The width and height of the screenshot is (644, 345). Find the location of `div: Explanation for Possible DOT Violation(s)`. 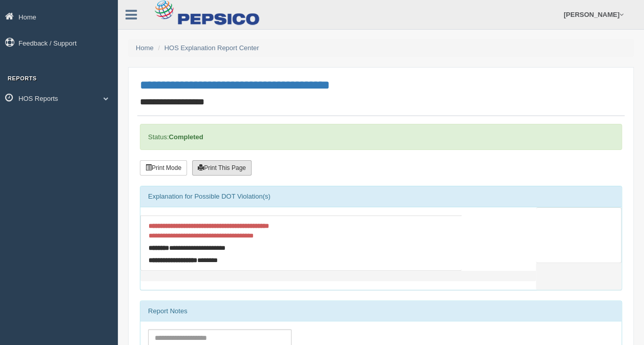

div: Explanation for Possible DOT Violation(s) is located at coordinates (380, 196).